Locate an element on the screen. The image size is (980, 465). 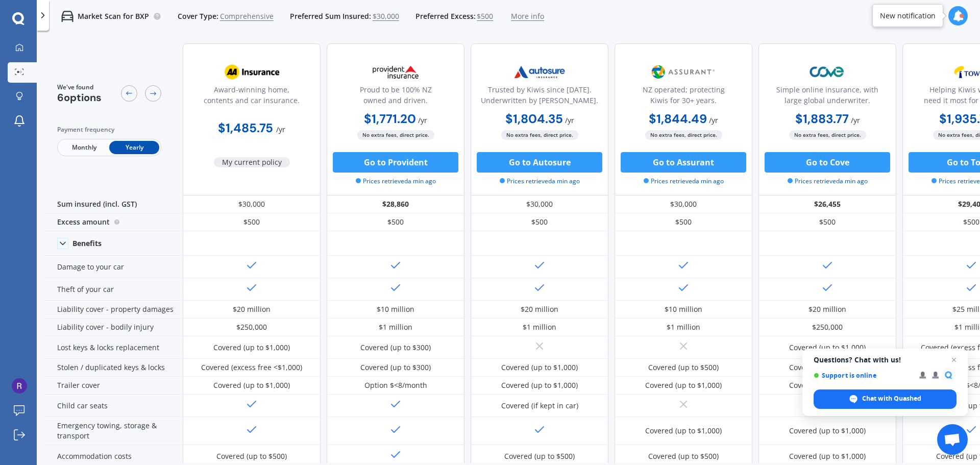
div: Lost keys & locks replacement is located at coordinates (114, 348).